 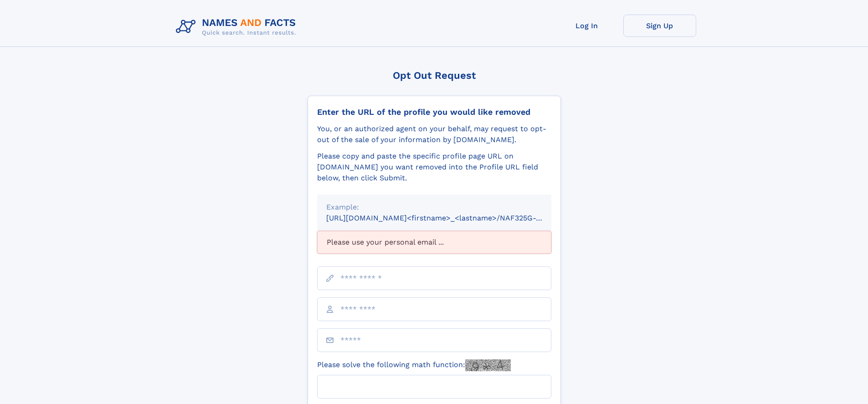 I want to click on a: Log In, so click(x=587, y=26).